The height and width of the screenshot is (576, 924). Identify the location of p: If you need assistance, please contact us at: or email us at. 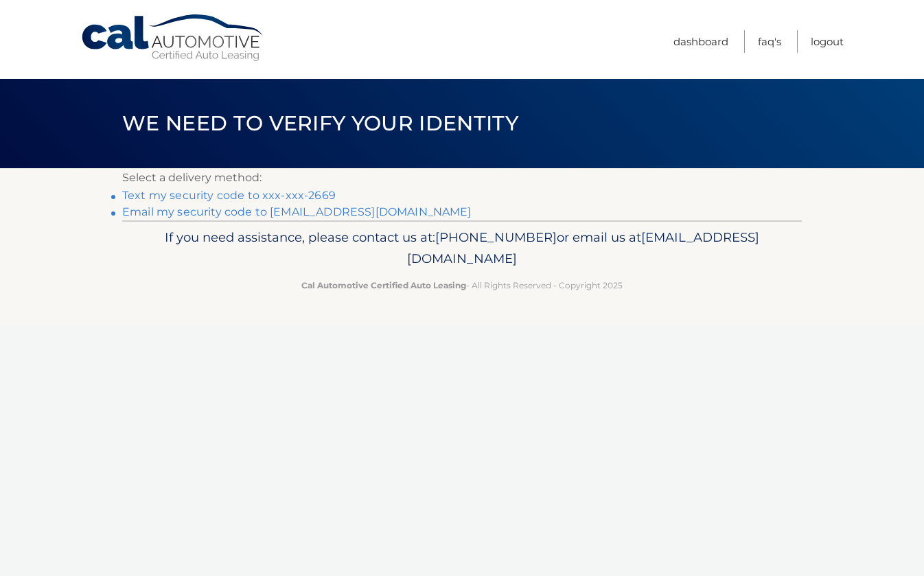
(462, 249).